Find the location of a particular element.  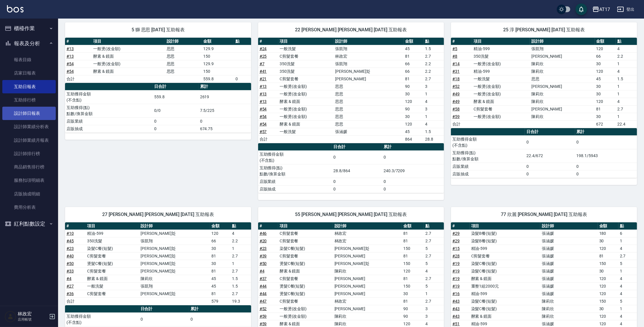

a: #59 is located at coordinates (263, 324).